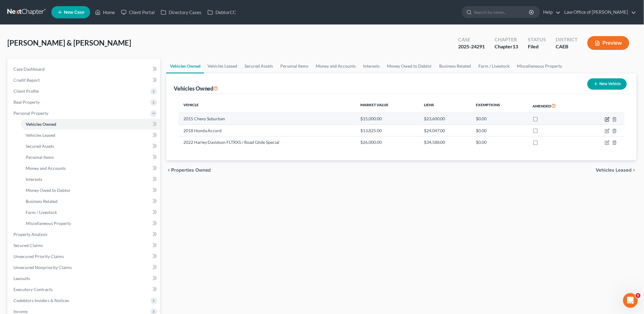 This screenshot has width=644, height=314. What do you see at coordinates (41, 300) in the screenshot?
I see `span: Codebtors Insiders & Notices` at bounding box center [41, 300].